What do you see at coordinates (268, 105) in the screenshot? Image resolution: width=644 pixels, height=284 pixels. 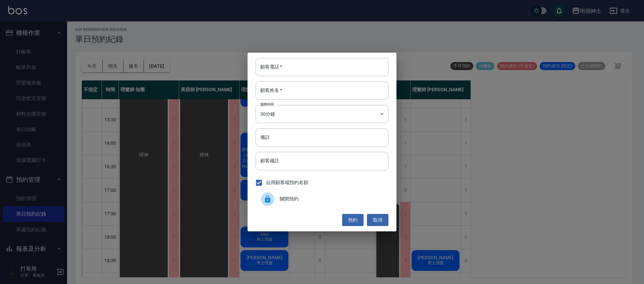 I see `label: 服務時長` at bounding box center [268, 105].